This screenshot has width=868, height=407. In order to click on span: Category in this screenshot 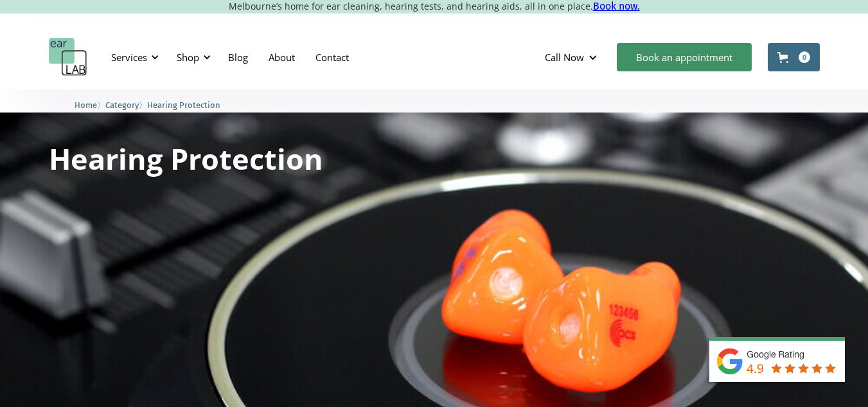, I will do `click(122, 105)`.